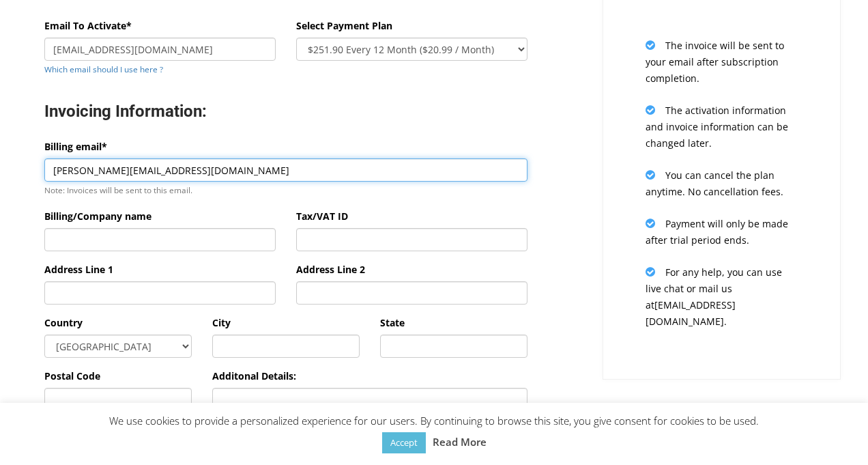  What do you see at coordinates (404, 442) in the screenshot?
I see `a: Accept` at bounding box center [404, 442].